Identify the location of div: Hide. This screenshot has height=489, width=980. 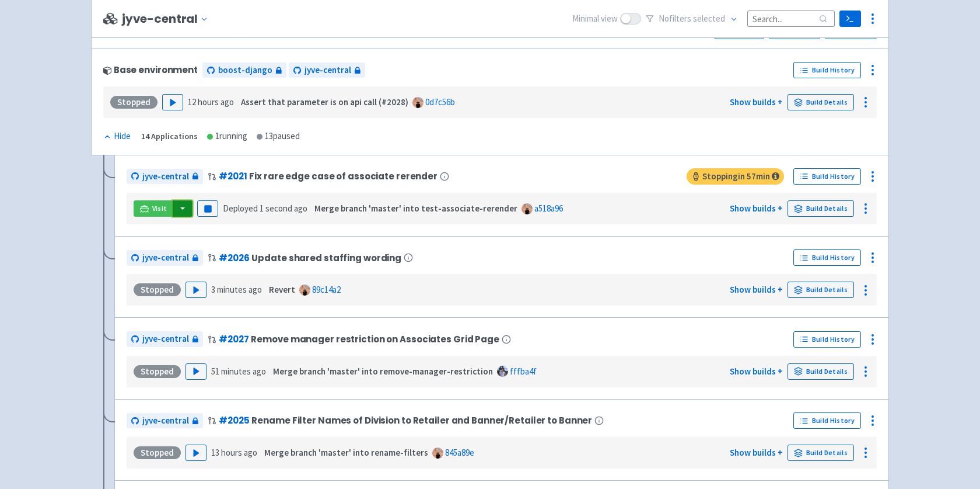
(116, 136).